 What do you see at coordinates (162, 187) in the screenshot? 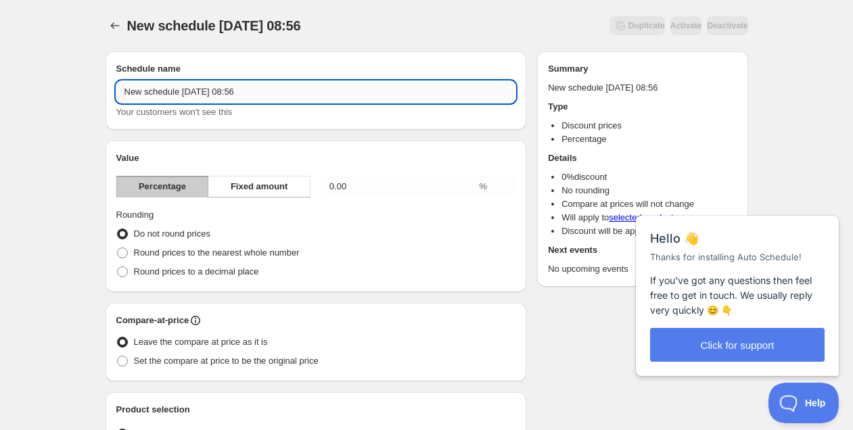
I see `span: Percentage` at bounding box center [162, 187].